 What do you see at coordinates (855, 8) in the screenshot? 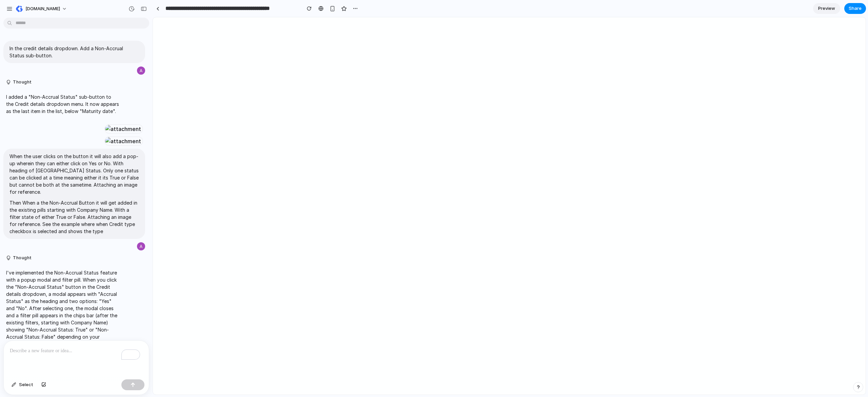
I see `button: Share` at bounding box center [855, 8].